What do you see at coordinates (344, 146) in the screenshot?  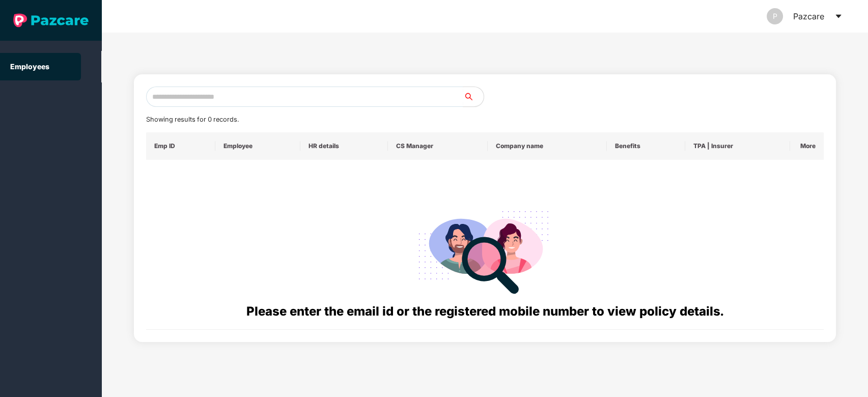 I see `th: HR details` at bounding box center [344, 146].